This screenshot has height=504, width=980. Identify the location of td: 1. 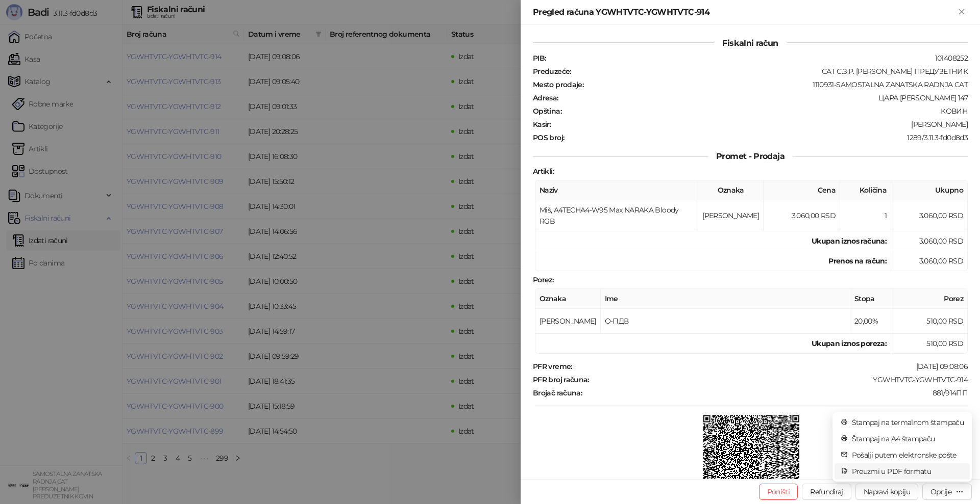
(866, 216).